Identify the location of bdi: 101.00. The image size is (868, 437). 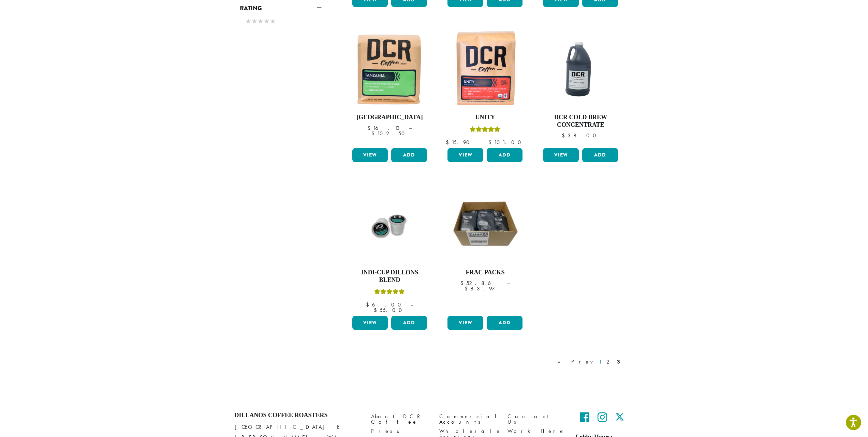
(506, 142).